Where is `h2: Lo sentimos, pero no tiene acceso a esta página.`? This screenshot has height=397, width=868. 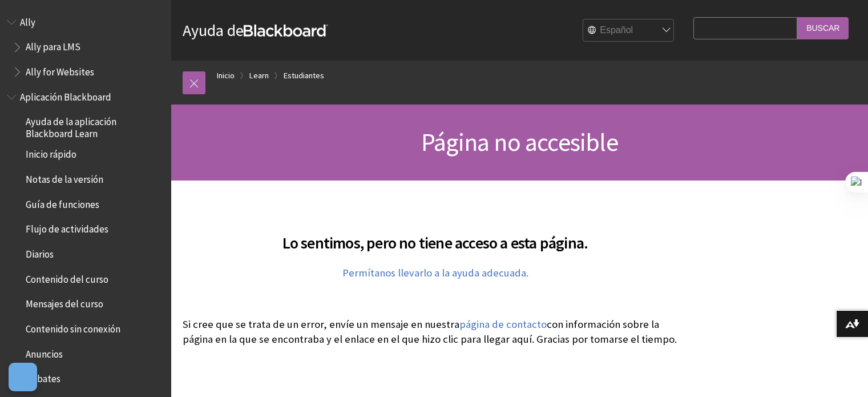 h2: Lo sentimos, pero no tiene acceso a esta página. is located at coordinates (435, 236).